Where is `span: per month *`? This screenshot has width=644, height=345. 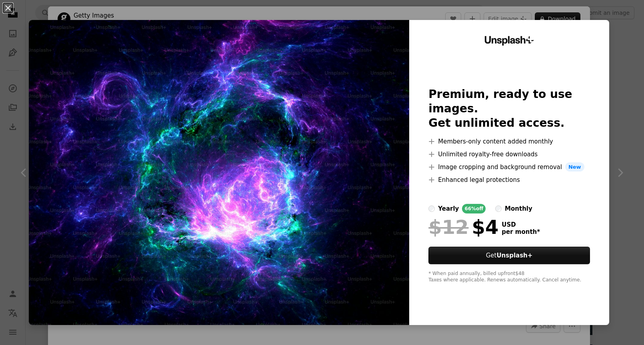
span: per month * is located at coordinates (521, 232).